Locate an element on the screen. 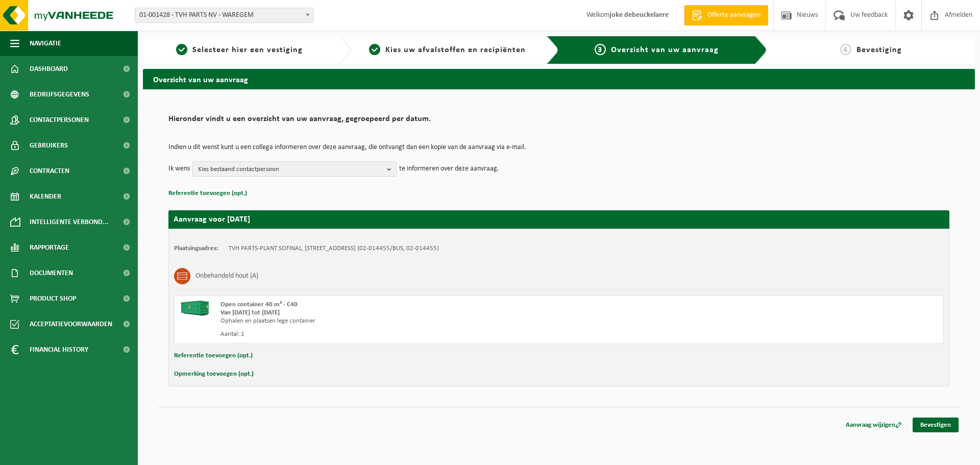 This screenshot has height=465, width=980. span: 1 is located at coordinates (182, 49).